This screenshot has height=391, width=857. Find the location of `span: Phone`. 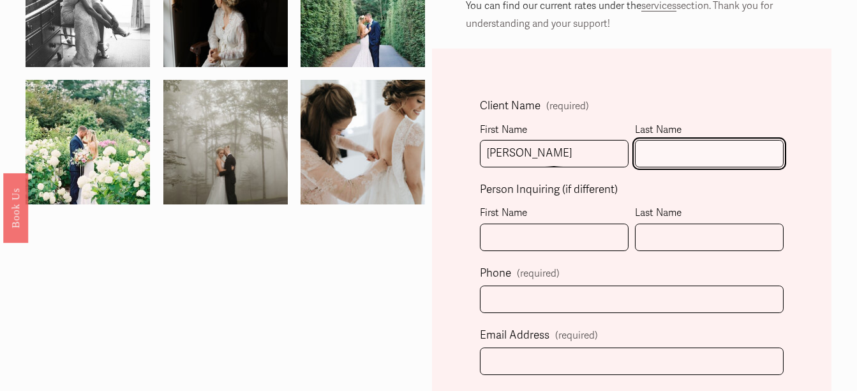

span: Phone is located at coordinates (495, 273).